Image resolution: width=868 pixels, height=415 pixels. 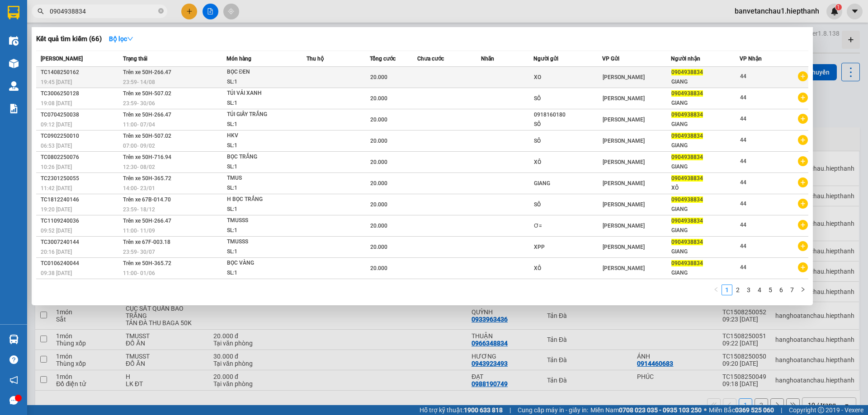 I want to click on div: BỌC VÀNG, so click(x=261, y=264).